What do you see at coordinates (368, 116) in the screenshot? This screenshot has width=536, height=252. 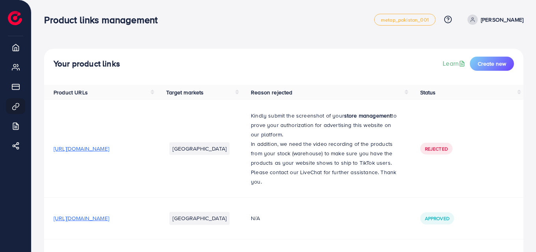 I see `strong: store management` at bounding box center [368, 116].